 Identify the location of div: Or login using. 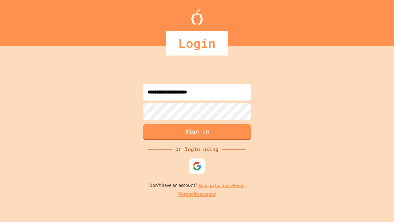
(197, 149).